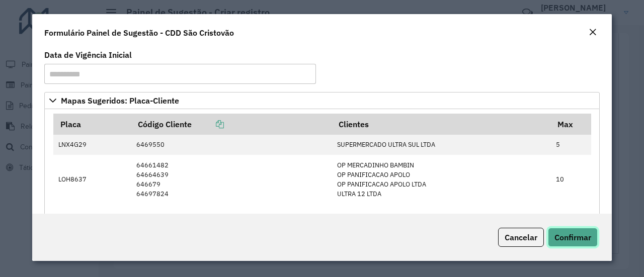  Describe the element at coordinates (571, 145) in the screenshot. I see `td: 5` at that location.